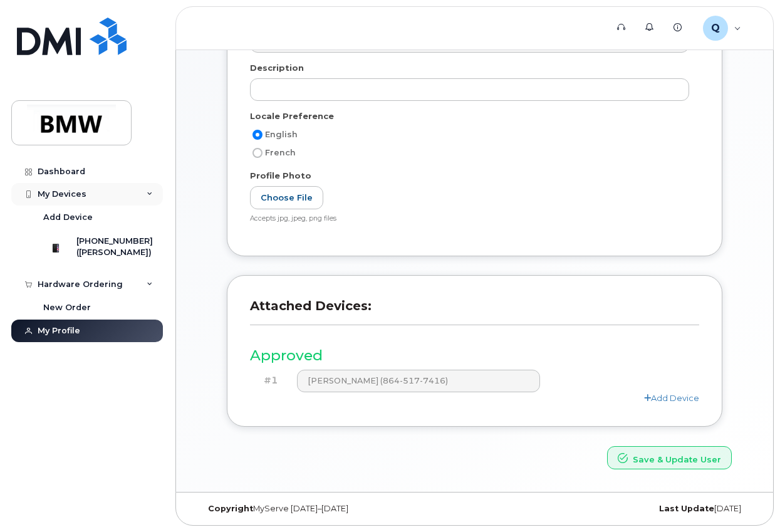  I want to click on span: Q, so click(716, 29).